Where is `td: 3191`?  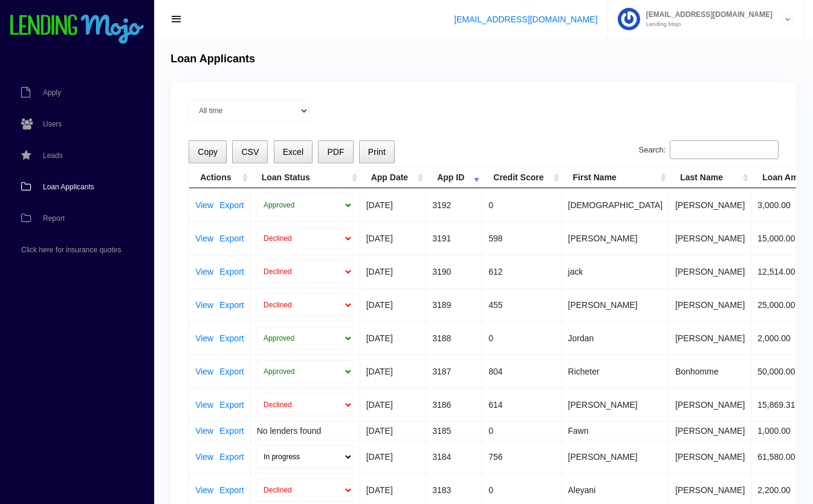
td: 3191 is located at coordinates (454, 238).